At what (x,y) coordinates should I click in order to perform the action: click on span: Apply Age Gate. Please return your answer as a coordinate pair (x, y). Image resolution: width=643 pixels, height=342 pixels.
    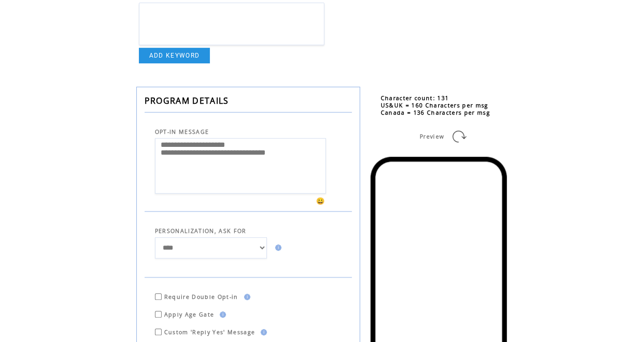
    Looking at the image, I should click on (189, 314).